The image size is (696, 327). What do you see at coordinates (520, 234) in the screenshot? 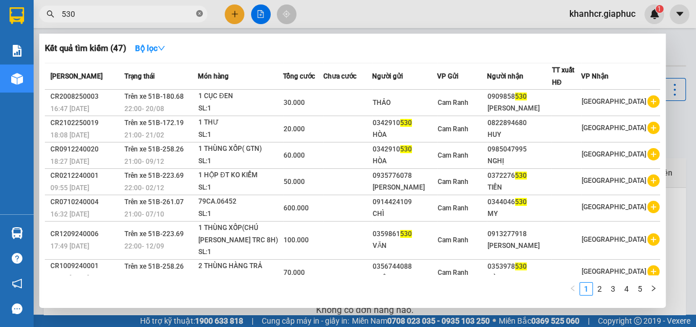
I see `div: 0913277918` at bounding box center [520, 234].